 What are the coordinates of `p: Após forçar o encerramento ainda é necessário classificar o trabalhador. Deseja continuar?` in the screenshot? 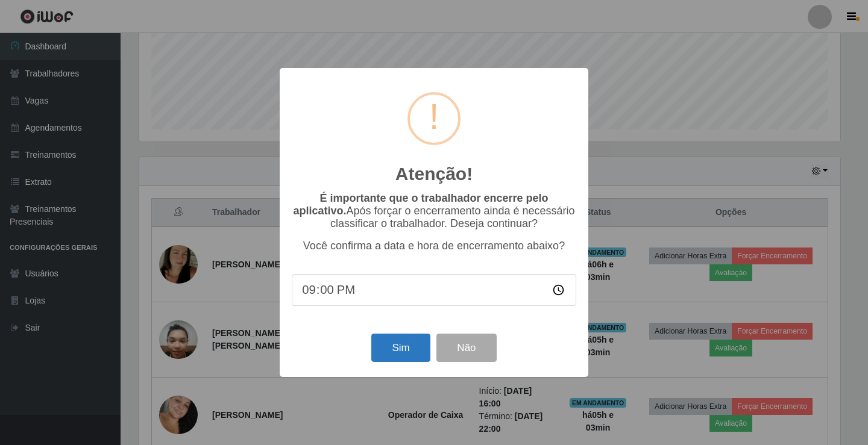 It's located at (434, 211).